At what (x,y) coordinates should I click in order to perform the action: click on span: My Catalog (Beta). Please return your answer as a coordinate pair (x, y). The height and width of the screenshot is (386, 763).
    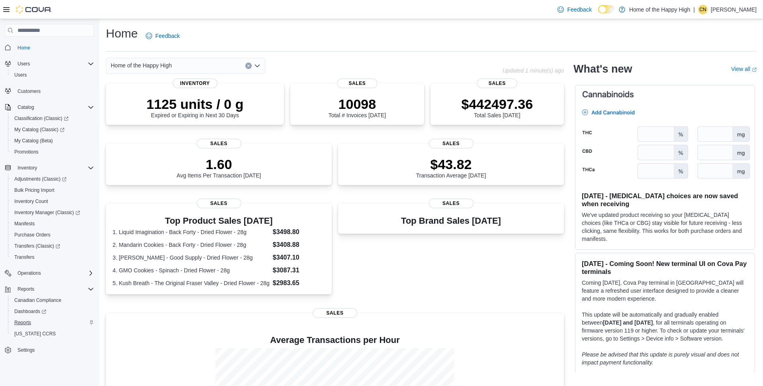
    Looking at the image, I should click on (53, 141).